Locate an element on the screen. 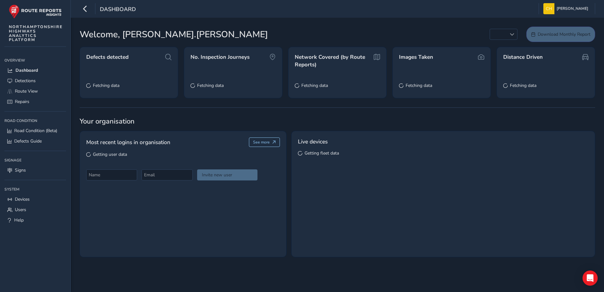  a: Defects Guide is located at coordinates (35, 141).